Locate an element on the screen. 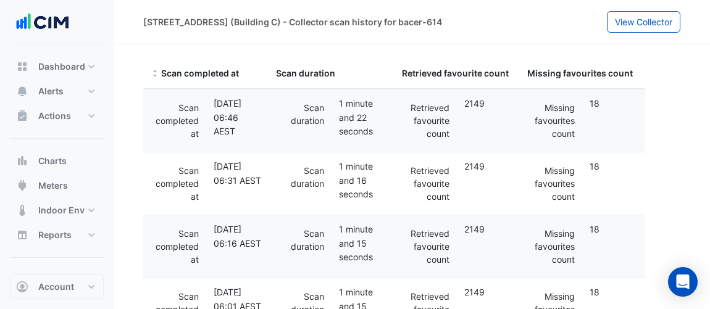  span: View Collector is located at coordinates (643, 22).